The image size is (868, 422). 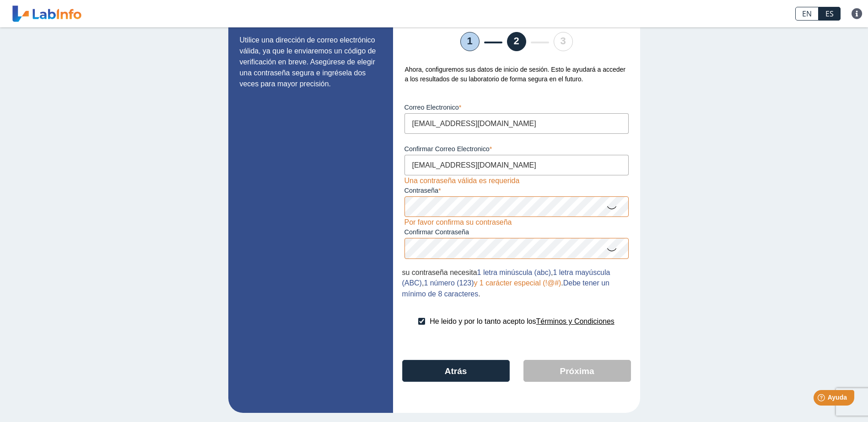 What do you see at coordinates (470, 41) in the screenshot?
I see `li: 1` at bounding box center [470, 41].